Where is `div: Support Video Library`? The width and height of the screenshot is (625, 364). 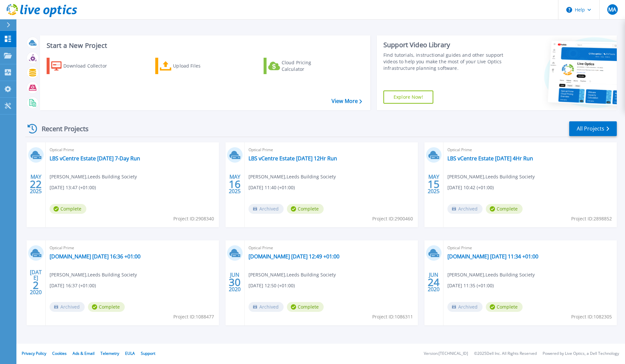 div: Support Video Library is located at coordinates (444, 45).